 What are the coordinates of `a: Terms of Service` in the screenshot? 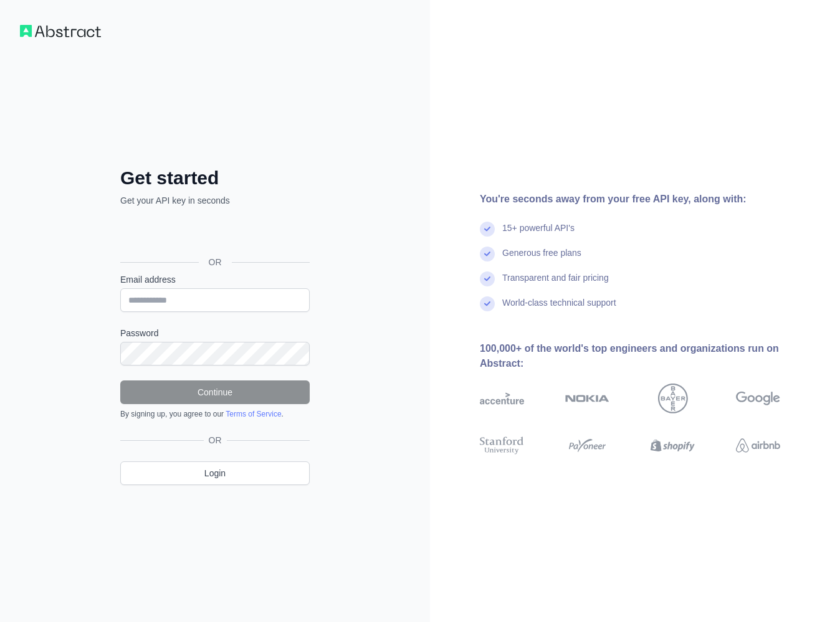 It's located at (253, 415).